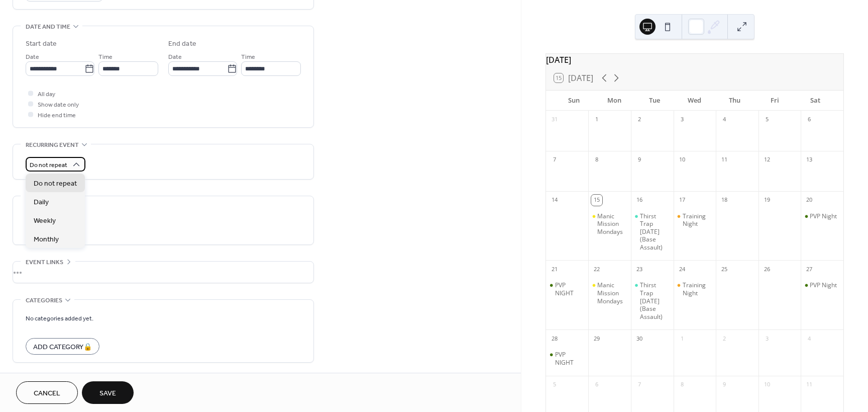  Describe the element at coordinates (639, 269) in the screenshot. I see `div: 23` at that location.